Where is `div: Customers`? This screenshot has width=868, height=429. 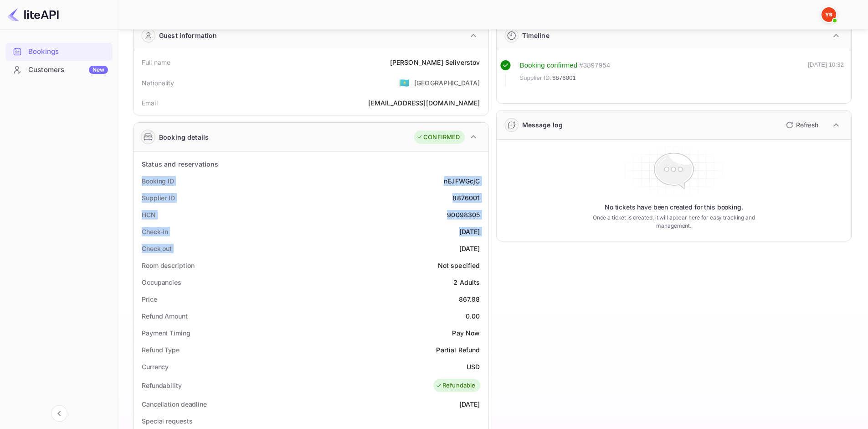
div: Customers is located at coordinates (68, 70).